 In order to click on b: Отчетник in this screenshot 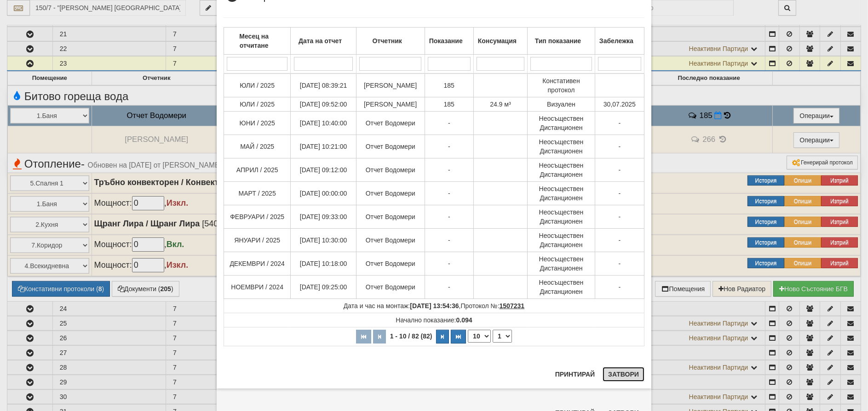, I will do `click(387, 41)`.